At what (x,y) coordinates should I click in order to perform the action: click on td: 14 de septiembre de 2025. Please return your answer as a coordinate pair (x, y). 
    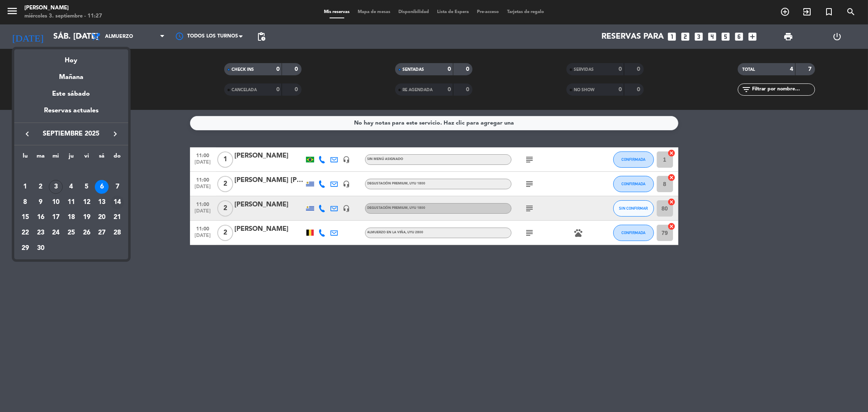
    Looking at the image, I should click on (117, 202).